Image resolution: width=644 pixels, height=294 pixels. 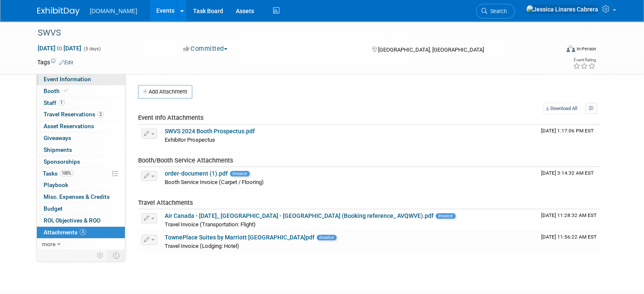 What do you see at coordinates (165, 202) in the screenshot?
I see `span: Travel Attachments` at bounding box center [165, 202].